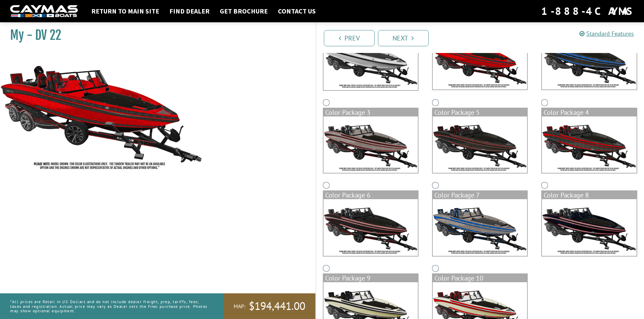  Describe the element at coordinates (589, 228) in the screenshot. I see `img: color_package_369.png` at that location.